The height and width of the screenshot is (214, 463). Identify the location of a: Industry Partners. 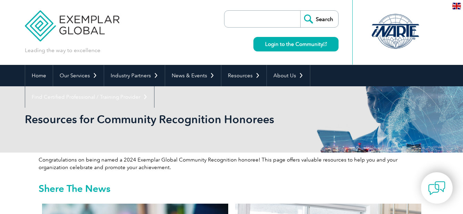
(135, 76).